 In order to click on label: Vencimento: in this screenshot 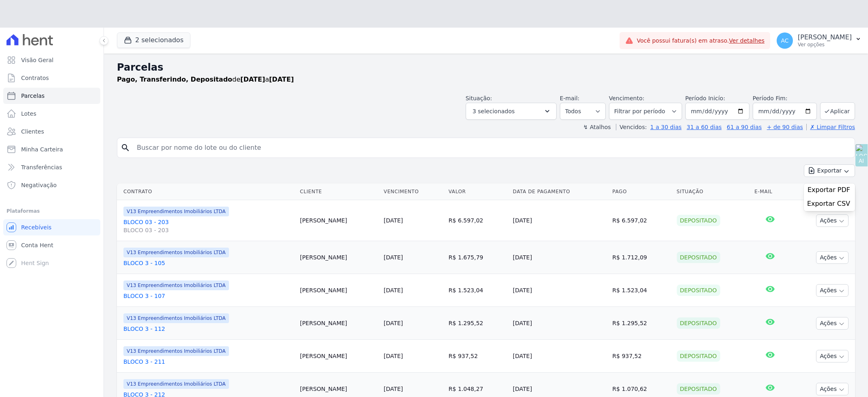, I will do `click(626, 98)`.